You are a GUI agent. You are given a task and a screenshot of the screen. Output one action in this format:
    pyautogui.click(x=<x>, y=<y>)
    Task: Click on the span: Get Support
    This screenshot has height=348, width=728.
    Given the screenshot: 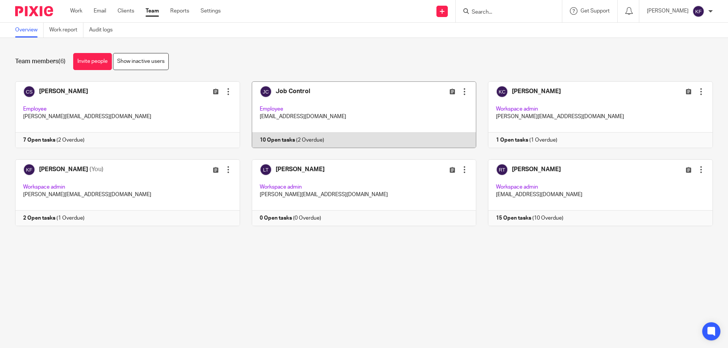 What is the action you would take?
    pyautogui.click(x=595, y=11)
    